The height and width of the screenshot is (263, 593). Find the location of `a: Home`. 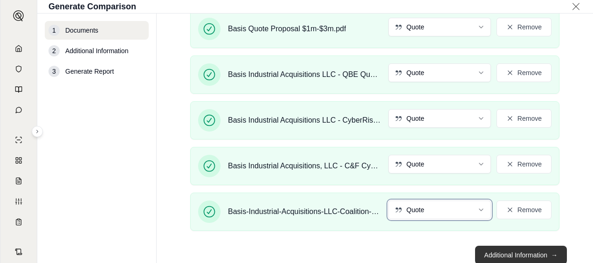

a: Home is located at coordinates (19, 48).